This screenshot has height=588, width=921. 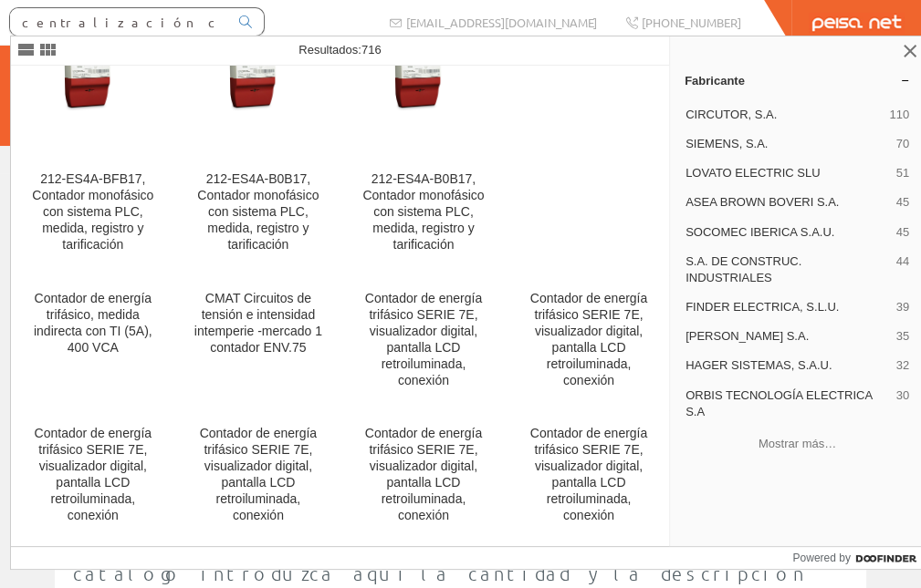 I want to click on span: S.A. DE CONSTRUC. INDUSTRIALES, so click(x=787, y=270).